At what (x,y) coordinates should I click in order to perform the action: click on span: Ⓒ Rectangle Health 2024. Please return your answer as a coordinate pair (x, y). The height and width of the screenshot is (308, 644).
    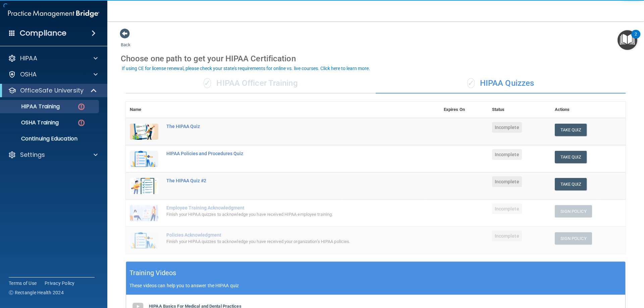
    Looking at the image, I should click on (36, 292).